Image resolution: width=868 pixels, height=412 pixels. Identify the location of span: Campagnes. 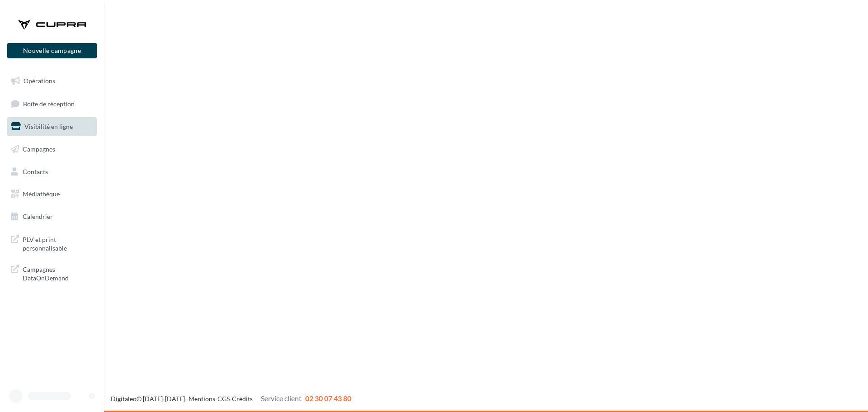
(39, 149).